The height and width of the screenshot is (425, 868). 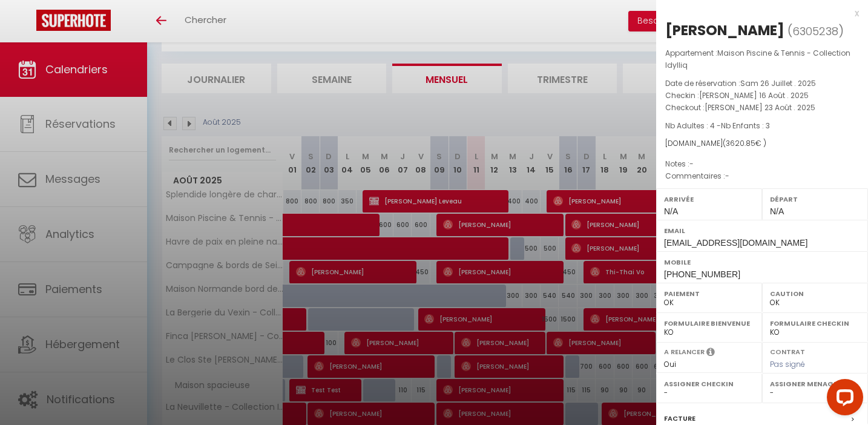 I want to click on p: Checkin :, so click(x=762, y=95).